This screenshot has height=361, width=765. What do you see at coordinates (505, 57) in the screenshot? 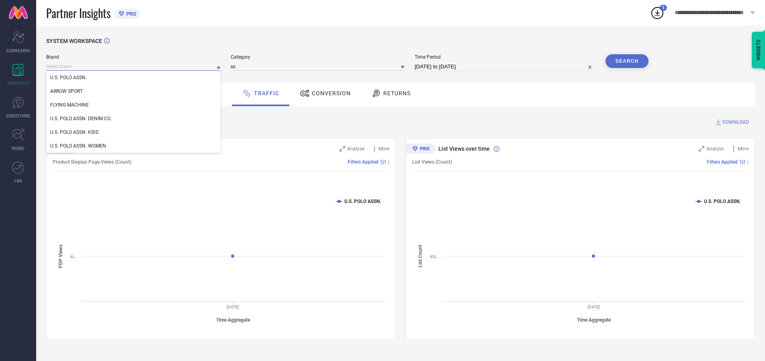
I see `span: Time Period` at bounding box center [505, 57].